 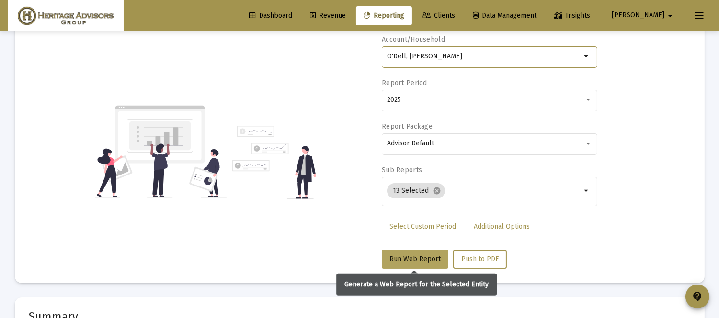 I want to click on a: Insights, so click(x=572, y=16).